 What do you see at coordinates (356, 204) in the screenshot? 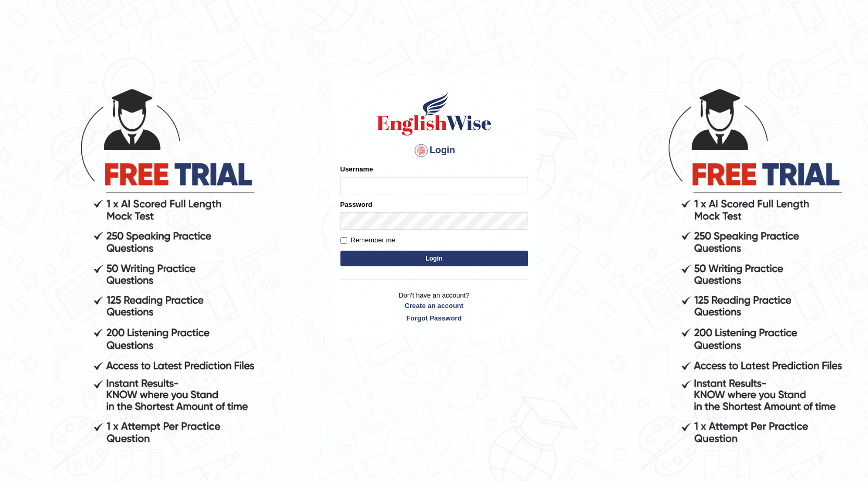
I see `label: Password` at bounding box center [356, 204].